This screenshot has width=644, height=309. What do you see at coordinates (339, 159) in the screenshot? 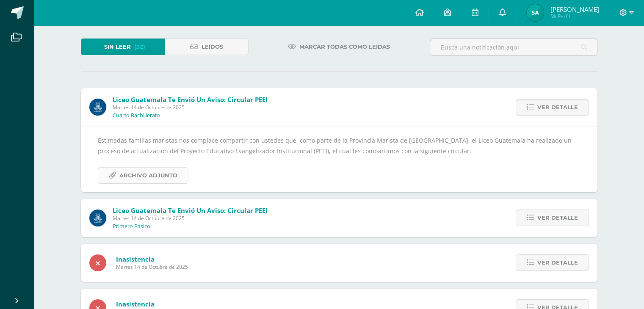
I see `div: Estimadas familias maristas nos complace compartir con ustedes que, como parte de la Provincia Ma...` at bounding box center [339, 159].